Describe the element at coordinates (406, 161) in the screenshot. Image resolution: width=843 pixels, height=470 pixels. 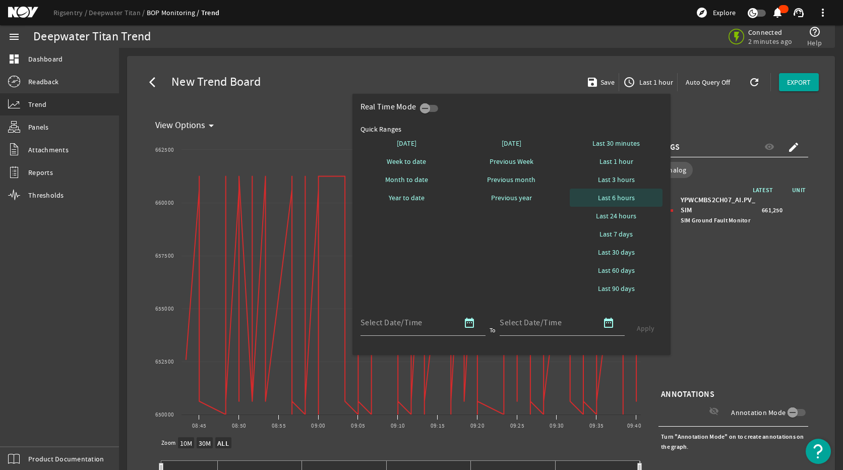
I see `span: Week to date` at that location.